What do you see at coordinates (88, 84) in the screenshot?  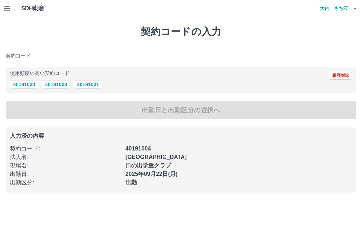 I see `button: 40191001` at bounding box center [88, 84].